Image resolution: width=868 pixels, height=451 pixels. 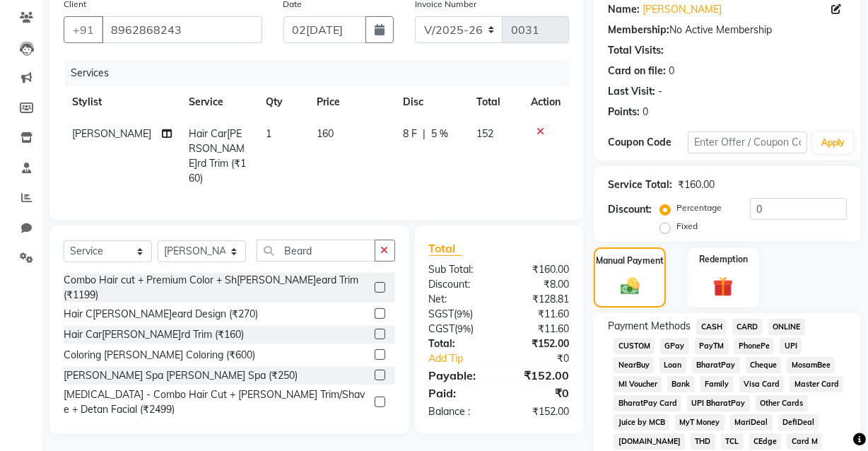 I want to click on div: Total:, so click(x=459, y=343).